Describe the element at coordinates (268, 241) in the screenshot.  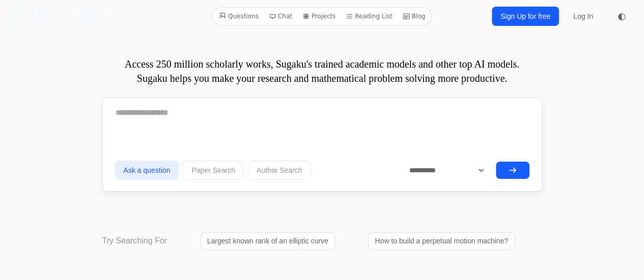
I see `a: Largest known rank of an elliptic curve` at that location.